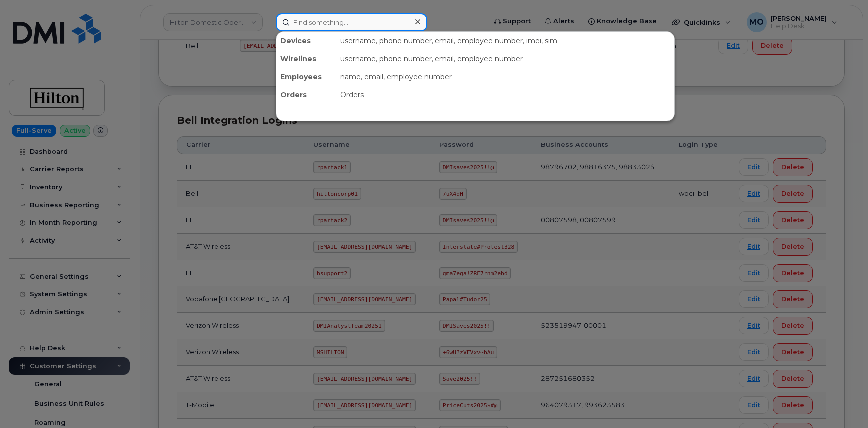 This screenshot has width=868, height=428. Describe the element at coordinates (505, 41) in the screenshot. I see `div: username, phone number, email, employee number, imei, sim` at that location.